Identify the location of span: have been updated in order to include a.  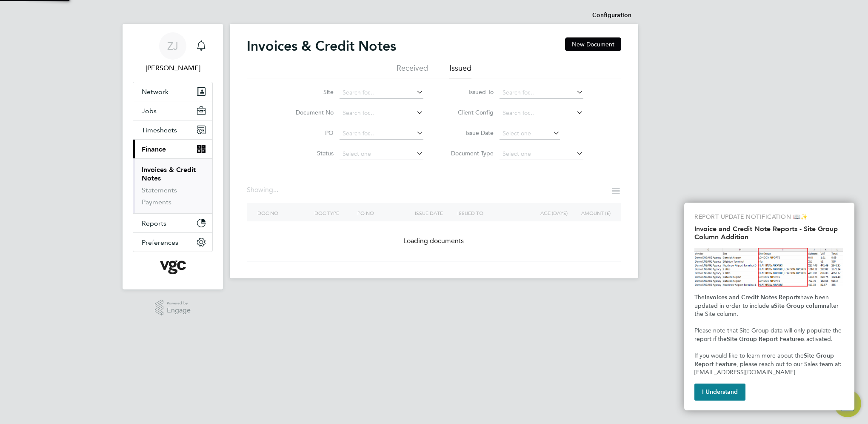
(763, 302).